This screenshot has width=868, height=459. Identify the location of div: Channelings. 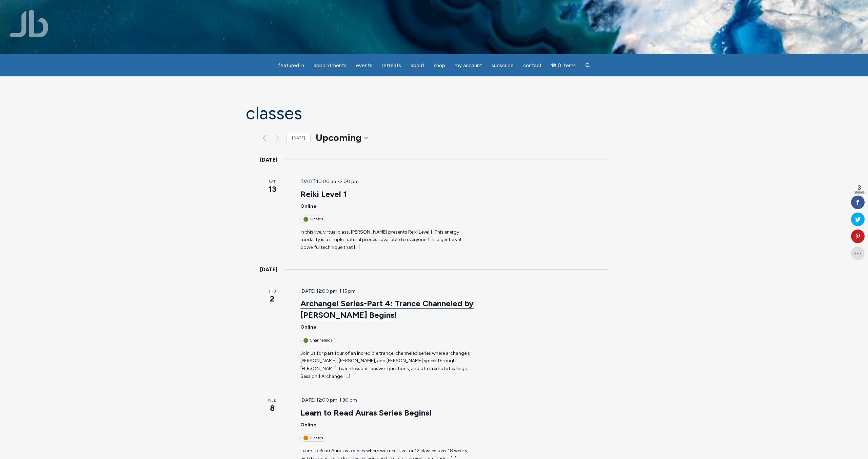
(318, 340).